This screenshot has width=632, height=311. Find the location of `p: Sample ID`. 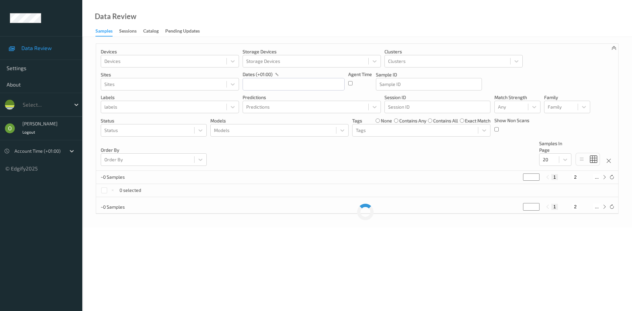

p: Sample ID is located at coordinates (429, 75).